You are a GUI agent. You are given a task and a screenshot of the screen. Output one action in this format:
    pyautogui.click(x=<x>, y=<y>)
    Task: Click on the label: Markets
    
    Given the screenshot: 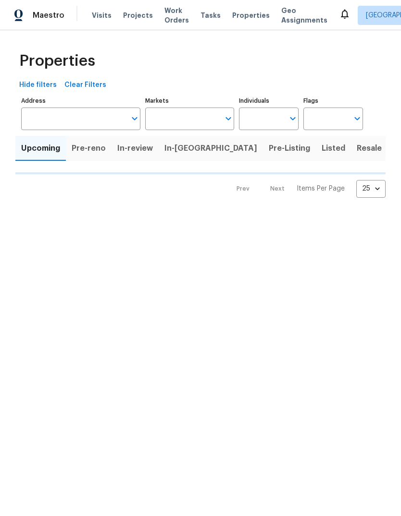 What is the action you would take?
    pyautogui.click(x=190, y=101)
    